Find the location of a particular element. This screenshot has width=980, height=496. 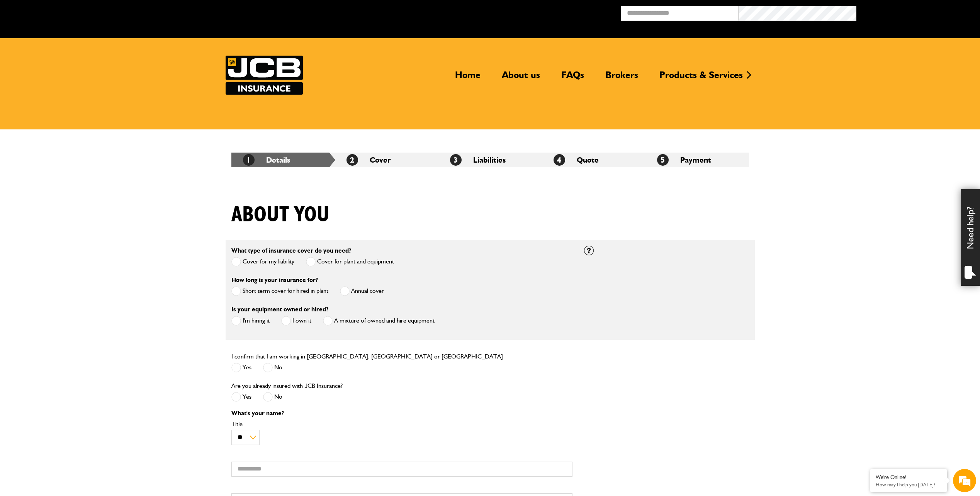

label: Are you already insured with JCB Insurance? is located at coordinates (287, 385).